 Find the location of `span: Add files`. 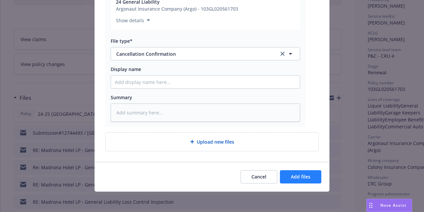

span: Add files is located at coordinates (300, 176).